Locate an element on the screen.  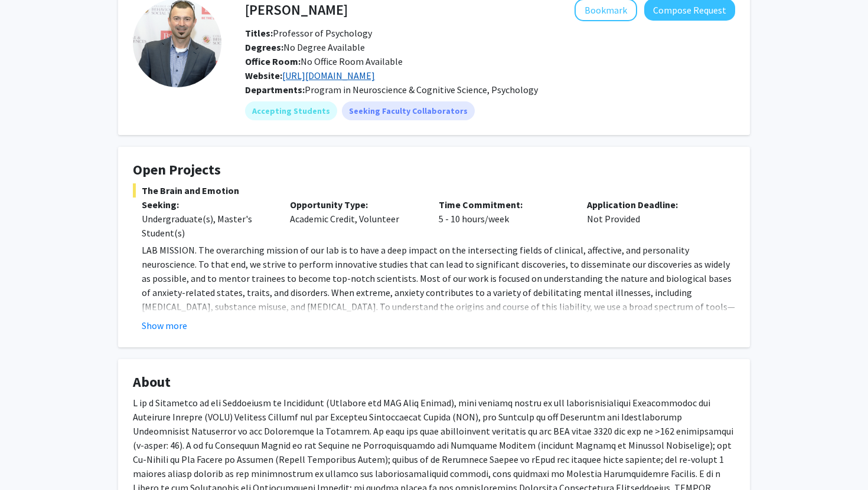
span: No Office Room Available is located at coordinates (324, 62).